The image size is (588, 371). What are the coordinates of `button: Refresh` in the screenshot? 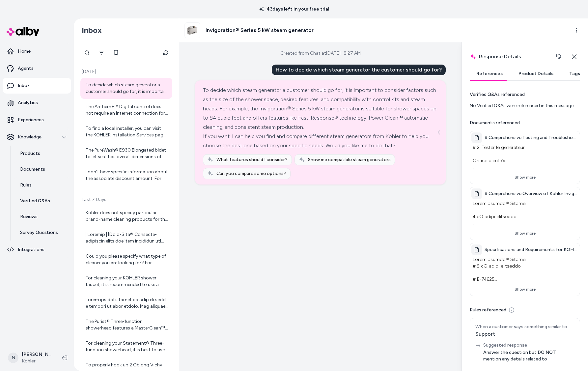 It's located at (166, 53).